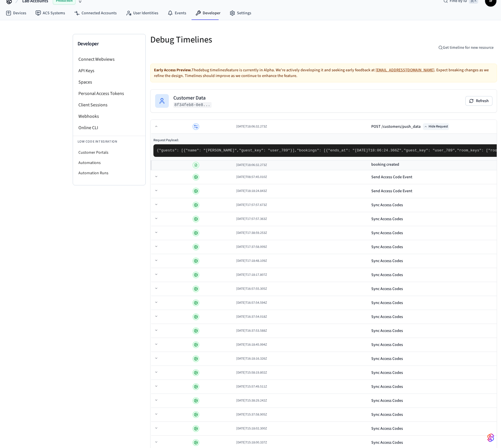  Describe the element at coordinates (177, 13) in the screenshot. I see `a: Events` at that location.